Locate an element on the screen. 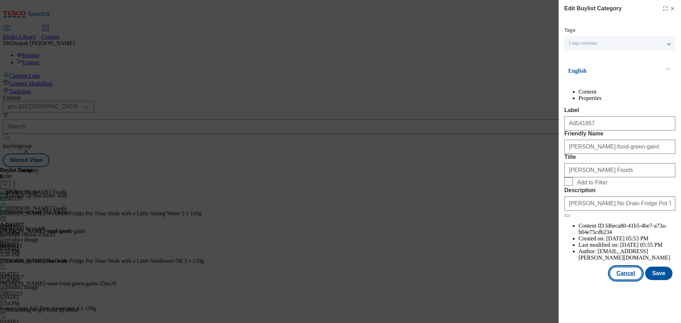 The image size is (681, 323). li: Last modified on: is located at coordinates (627, 245).